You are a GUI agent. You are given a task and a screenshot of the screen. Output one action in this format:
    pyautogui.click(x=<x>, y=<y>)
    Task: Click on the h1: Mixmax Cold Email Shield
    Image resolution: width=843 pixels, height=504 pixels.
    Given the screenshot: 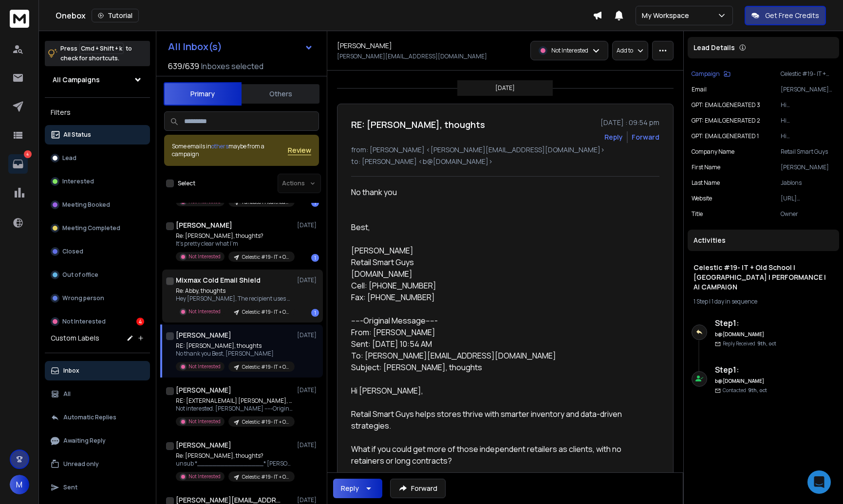 What is the action you would take?
    pyautogui.click(x=218, y=280)
    